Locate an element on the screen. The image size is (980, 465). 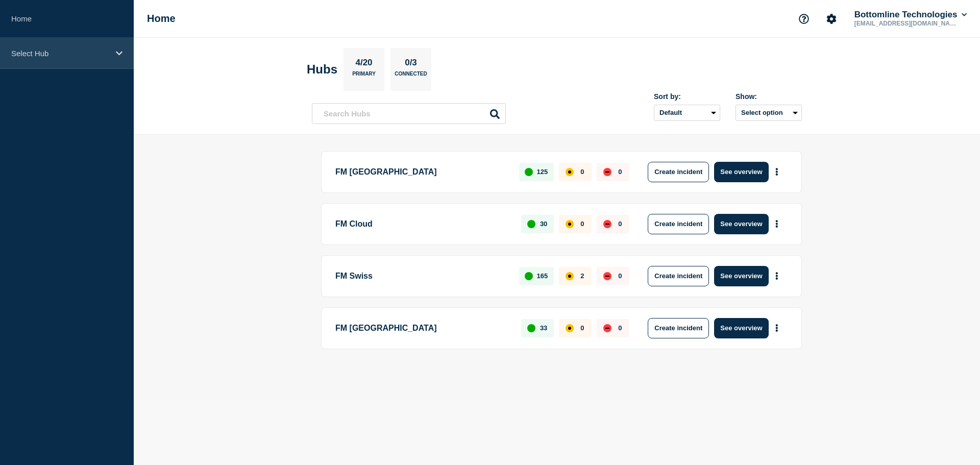
p: 0/3 is located at coordinates (411, 64).